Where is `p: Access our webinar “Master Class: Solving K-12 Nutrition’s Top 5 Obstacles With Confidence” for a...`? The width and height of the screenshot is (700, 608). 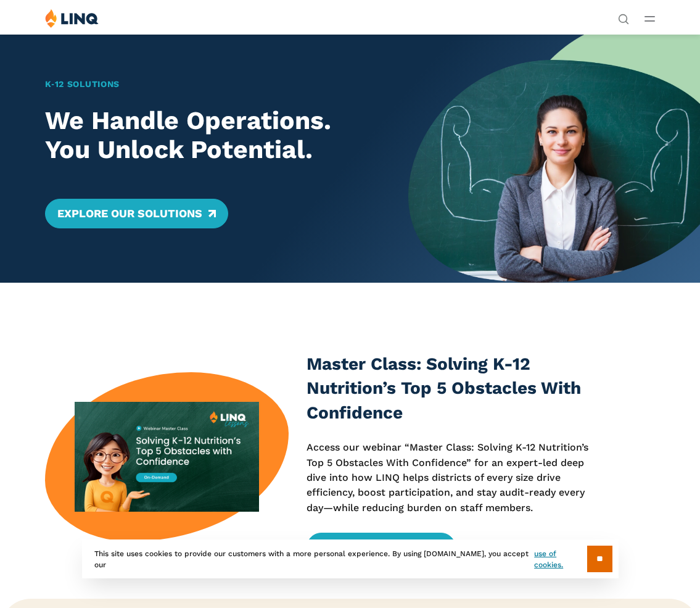
p: Access our webinar “Master Class: Solving K-12 Nutrition’s Top 5 Obstacles With Confidence” for a... is located at coordinates (455, 478).